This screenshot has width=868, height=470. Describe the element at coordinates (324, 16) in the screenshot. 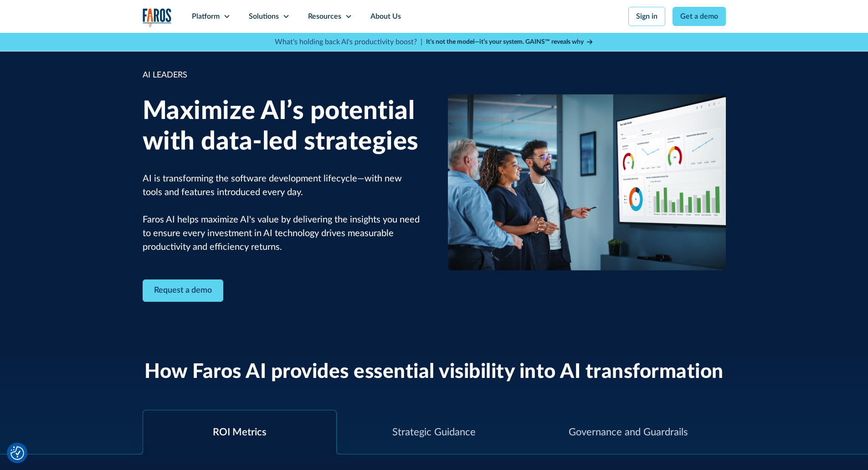

I see `div: Resources` at that location.